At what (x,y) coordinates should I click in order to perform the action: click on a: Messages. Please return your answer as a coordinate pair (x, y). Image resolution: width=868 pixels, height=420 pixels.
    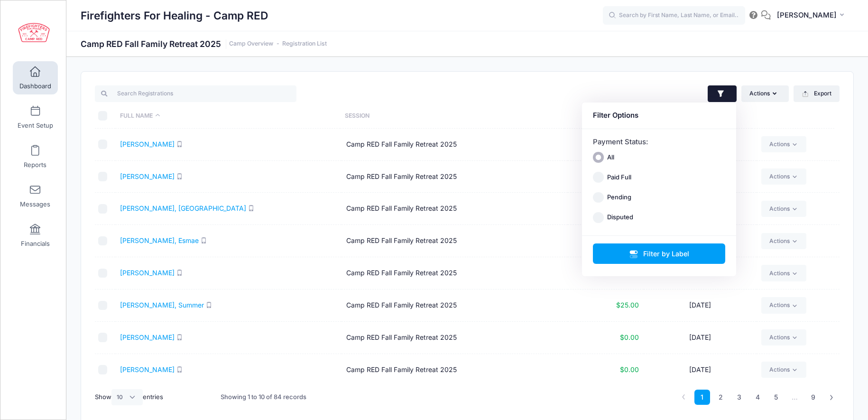
    Looking at the image, I should click on (35, 196).